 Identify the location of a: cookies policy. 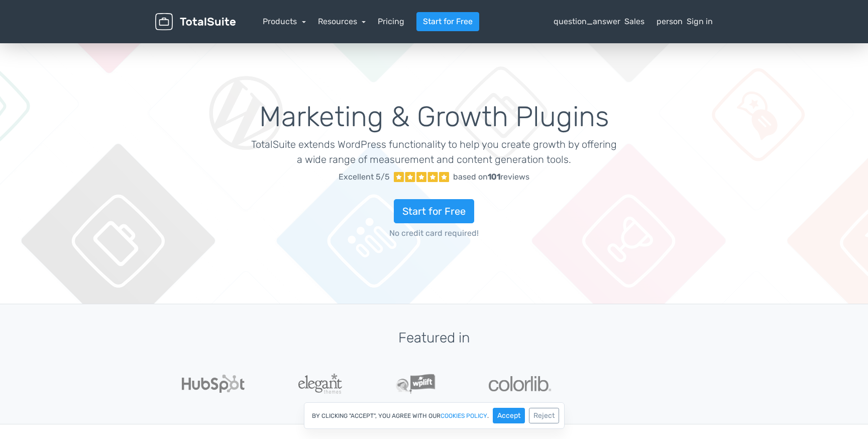
(464, 416).